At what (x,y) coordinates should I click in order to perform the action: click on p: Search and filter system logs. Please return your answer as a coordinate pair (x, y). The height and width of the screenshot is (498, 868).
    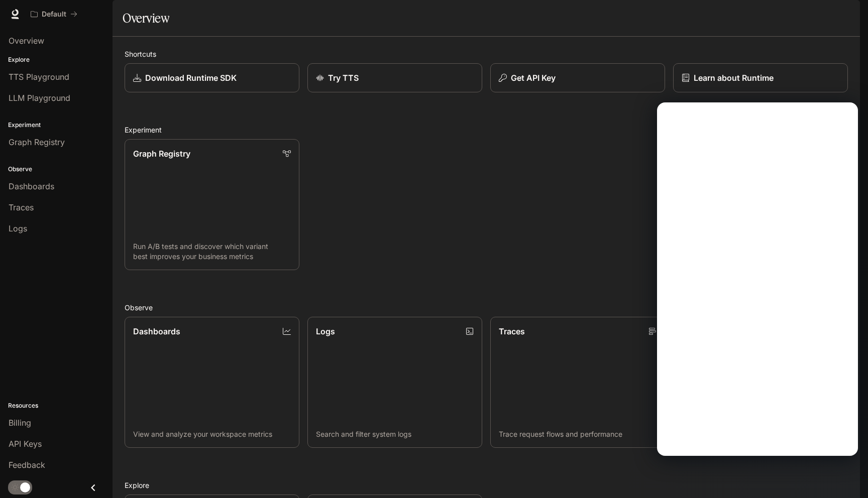
    Looking at the image, I should click on (394, 434).